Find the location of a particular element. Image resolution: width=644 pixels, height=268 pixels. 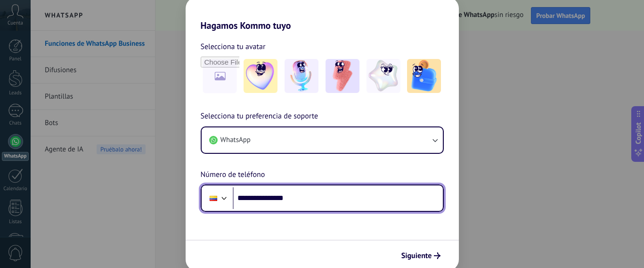

span: Selecciona tu avatar is located at coordinates (233, 47).